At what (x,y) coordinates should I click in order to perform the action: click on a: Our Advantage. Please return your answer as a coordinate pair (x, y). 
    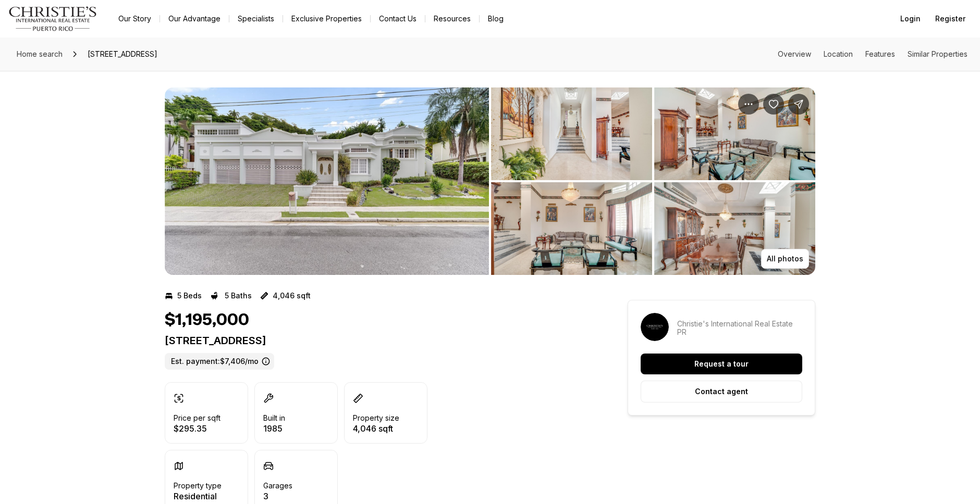
    Looking at the image, I should click on (195, 18).